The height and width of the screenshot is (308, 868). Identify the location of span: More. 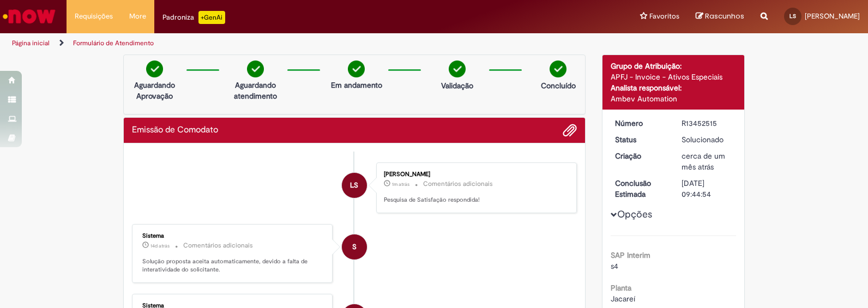
(137, 16).